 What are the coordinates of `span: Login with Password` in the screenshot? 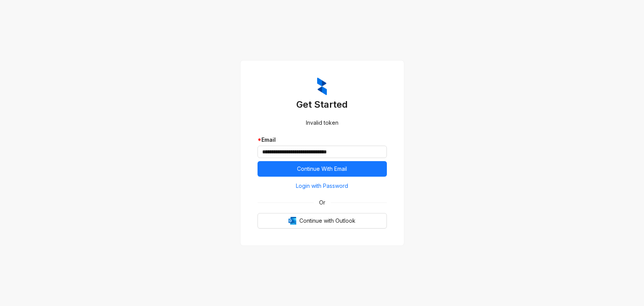 It's located at (322, 186).